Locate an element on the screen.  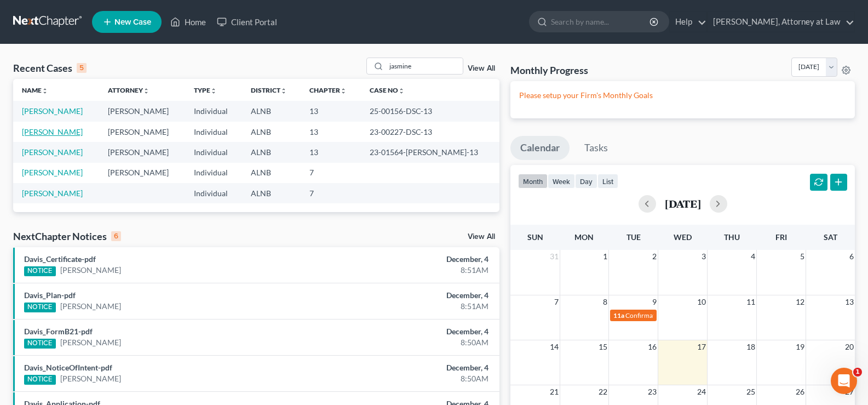
div: 5 is located at coordinates (81, 68).